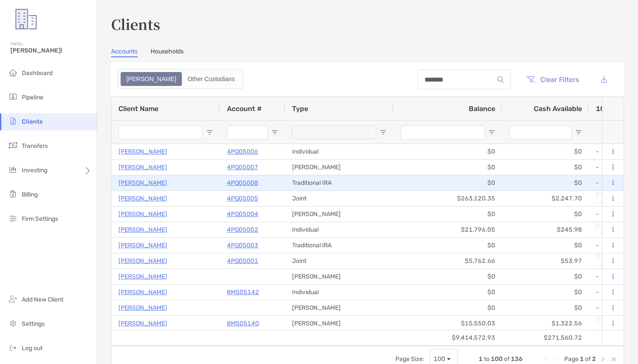  Describe the element at coordinates (243, 292) in the screenshot. I see `a: 8MS05142` at that location.